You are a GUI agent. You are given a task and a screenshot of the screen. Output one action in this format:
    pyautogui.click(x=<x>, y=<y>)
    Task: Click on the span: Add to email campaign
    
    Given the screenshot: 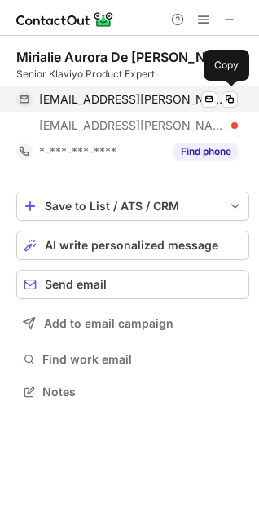 What is the action you would take?
    pyautogui.click(x=108, y=324)
    